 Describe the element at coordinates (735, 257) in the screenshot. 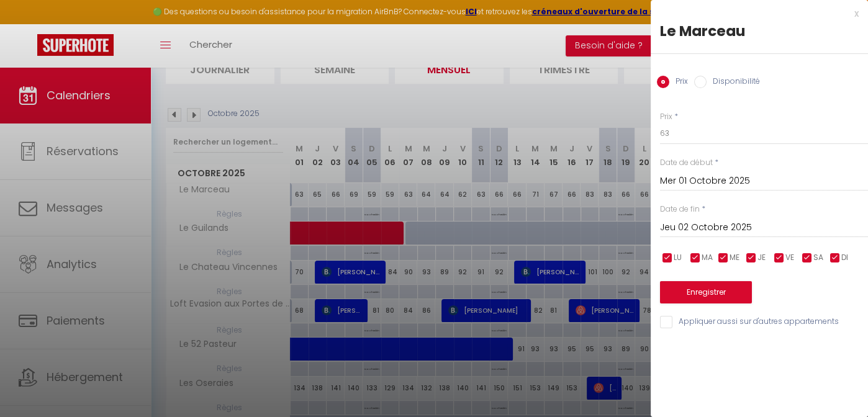

I see `span: ME` at that location.